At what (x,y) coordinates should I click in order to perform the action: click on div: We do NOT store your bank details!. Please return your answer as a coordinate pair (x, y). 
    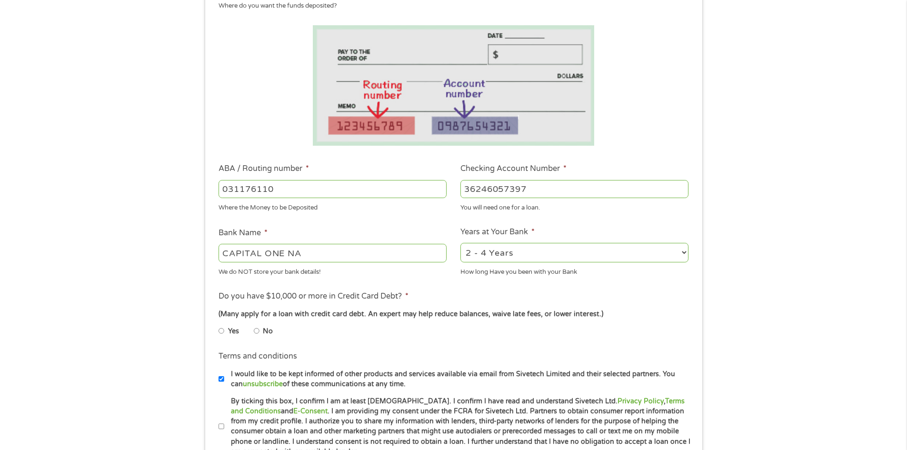
    Looking at the image, I should click on (332, 270).